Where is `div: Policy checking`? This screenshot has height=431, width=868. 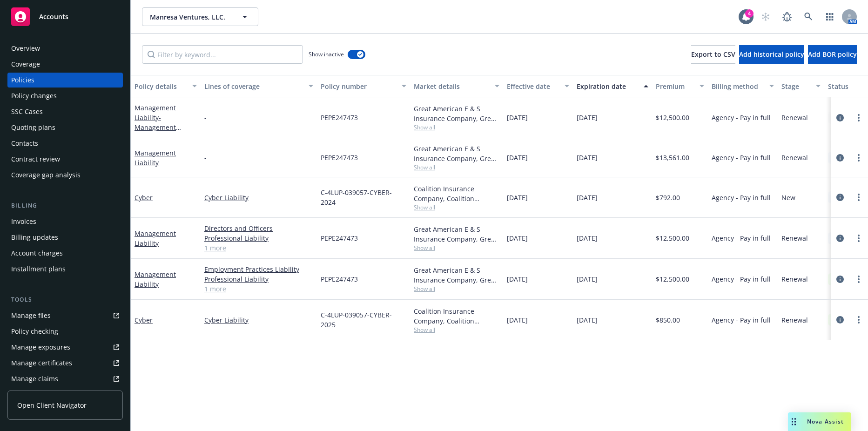 div: Policy checking is located at coordinates (34, 332).